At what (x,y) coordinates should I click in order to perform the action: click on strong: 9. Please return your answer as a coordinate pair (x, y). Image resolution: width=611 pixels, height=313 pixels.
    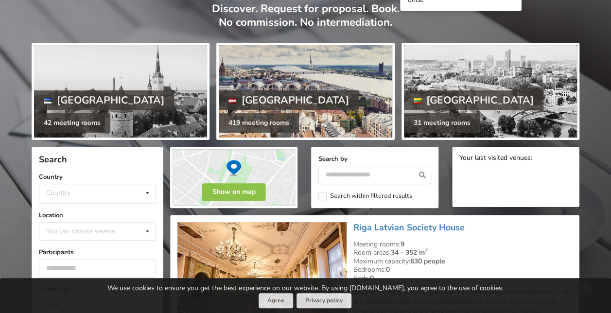
    Looking at the image, I should click on (402, 244).